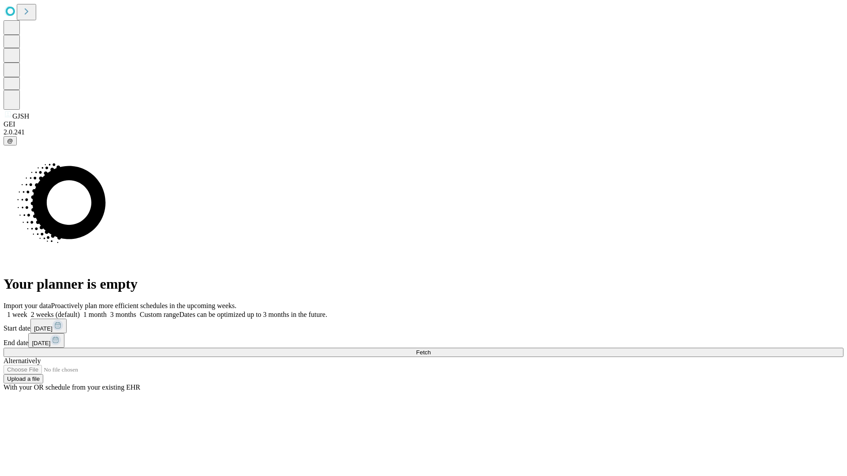  What do you see at coordinates (144, 306) in the screenshot?
I see `span: Proactively plan more efficient schedules in the upcoming weeks.` at bounding box center [144, 306].